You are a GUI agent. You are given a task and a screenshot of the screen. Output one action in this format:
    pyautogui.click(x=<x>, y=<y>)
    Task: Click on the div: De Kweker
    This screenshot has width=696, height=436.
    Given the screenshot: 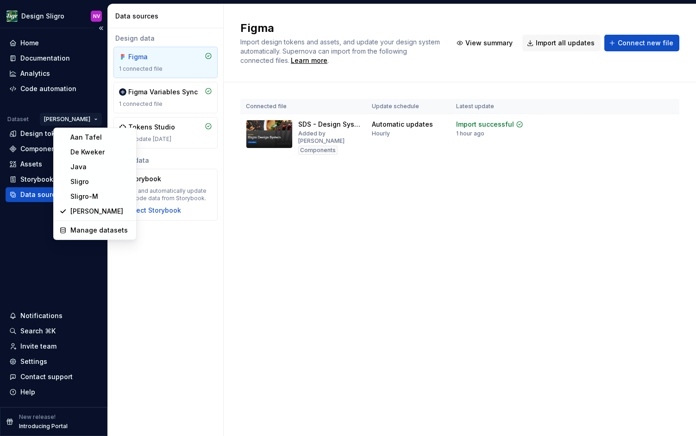 What is the action you would take?
    pyautogui.click(x=100, y=152)
    